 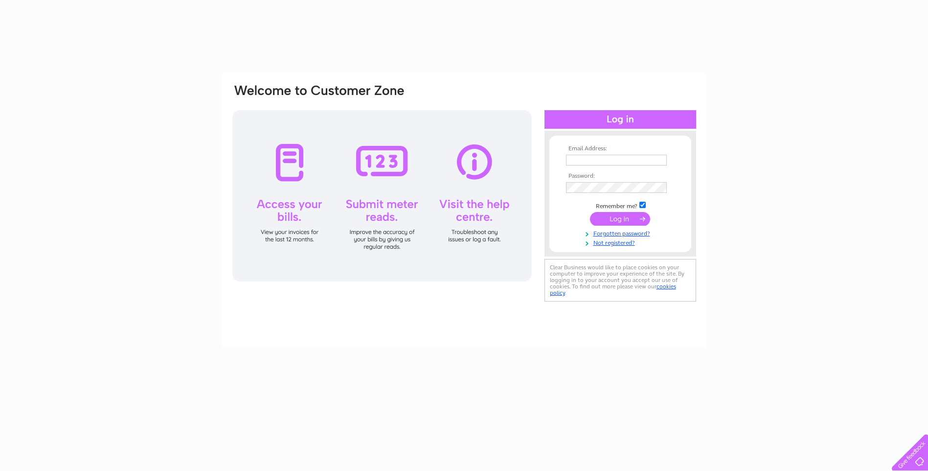 What do you see at coordinates (621, 232) in the screenshot?
I see `a: Forgotten password?` at bounding box center [621, 232].